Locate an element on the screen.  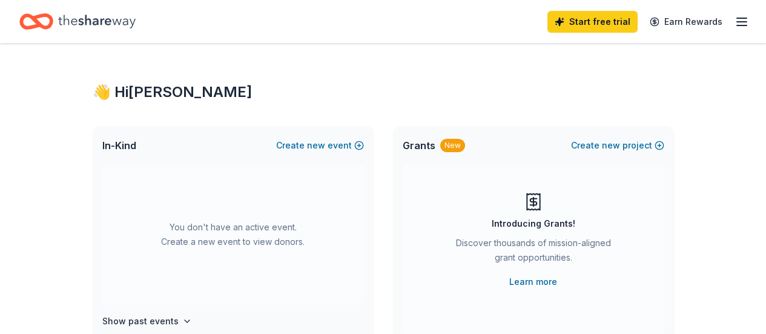
a: Start free trial is located at coordinates (592, 22).